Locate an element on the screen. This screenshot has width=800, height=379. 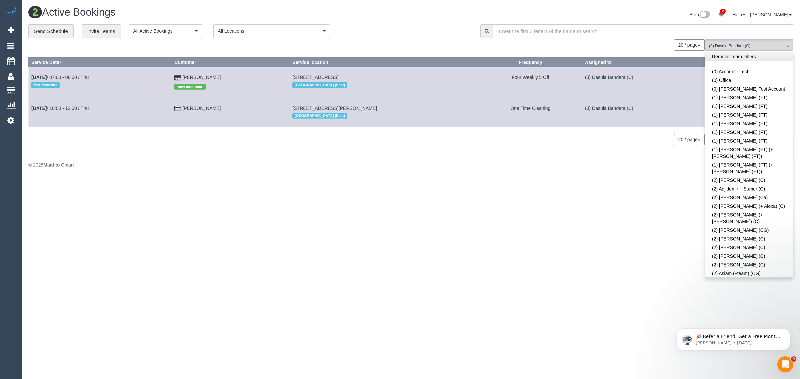
span: 9 is located at coordinates (793, 359).